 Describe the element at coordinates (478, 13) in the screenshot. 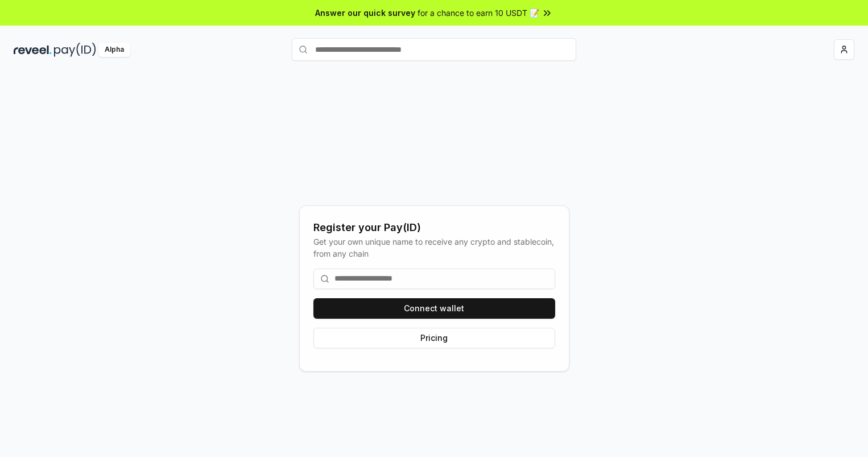

I see `span: for a chance to earn 10 USDT 📝` at that location.